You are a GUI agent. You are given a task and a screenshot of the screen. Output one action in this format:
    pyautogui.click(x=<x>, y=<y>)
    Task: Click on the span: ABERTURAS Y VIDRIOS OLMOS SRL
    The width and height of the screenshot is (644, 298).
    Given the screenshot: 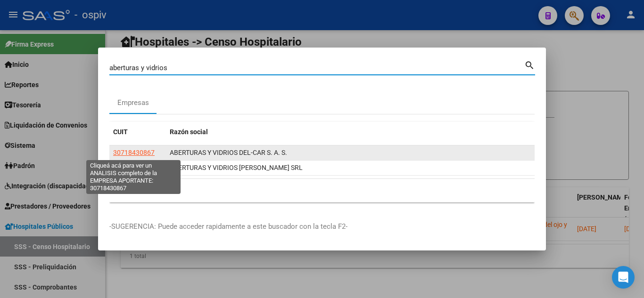 What is the action you would take?
    pyautogui.click(x=236, y=167)
    